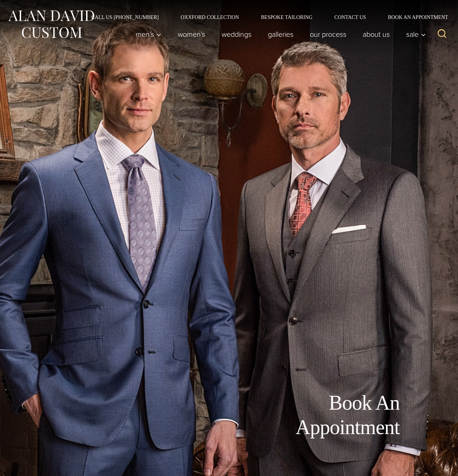 This screenshot has height=476, width=458. What do you see at coordinates (236, 34) in the screenshot?
I see `a: weddings` at bounding box center [236, 34].